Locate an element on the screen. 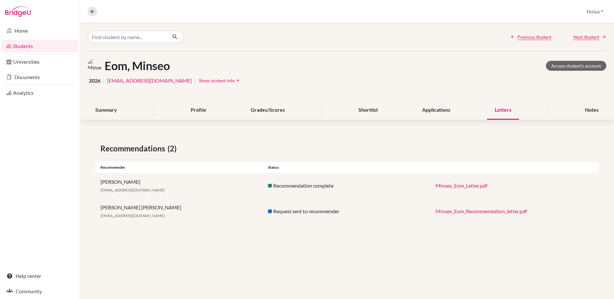 The height and width of the screenshot is (299, 614). div: Letters is located at coordinates (503, 110).